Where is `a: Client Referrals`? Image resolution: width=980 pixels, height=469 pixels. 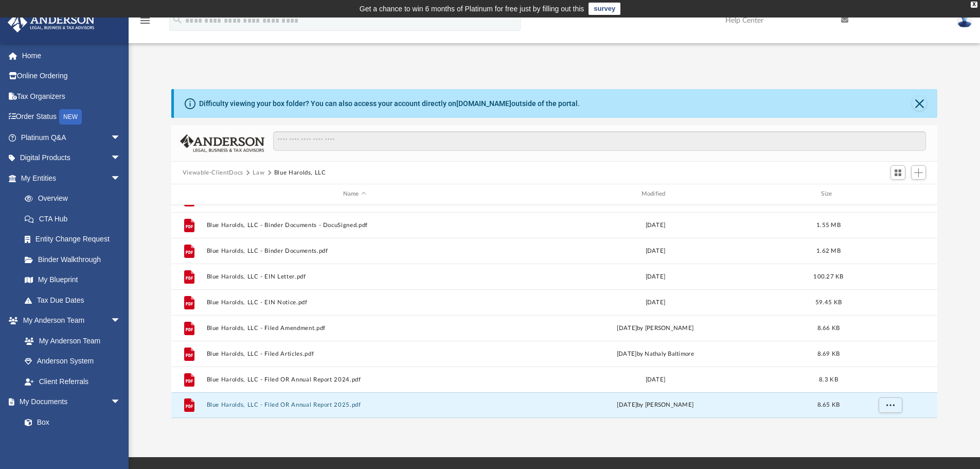 a: Client Referrals is located at coordinates (72, 382).